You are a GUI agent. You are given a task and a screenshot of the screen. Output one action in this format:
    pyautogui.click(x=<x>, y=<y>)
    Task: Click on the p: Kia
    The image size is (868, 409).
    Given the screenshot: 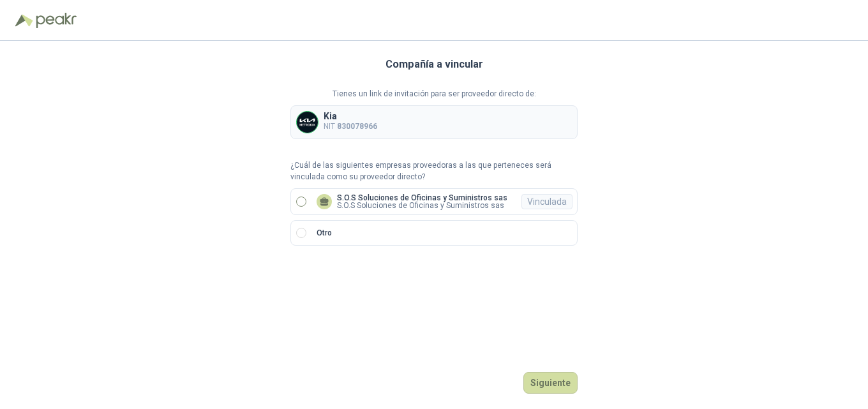 What is the action you would take?
    pyautogui.click(x=350, y=116)
    